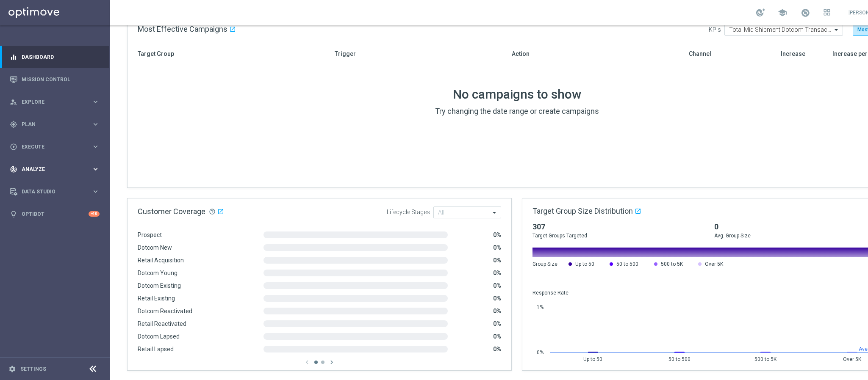 Image resolution: width=868 pixels, height=380 pixels. Describe the element at coordinates (61, 57) in the screenshot. I see `a: Dashboard` at that location.